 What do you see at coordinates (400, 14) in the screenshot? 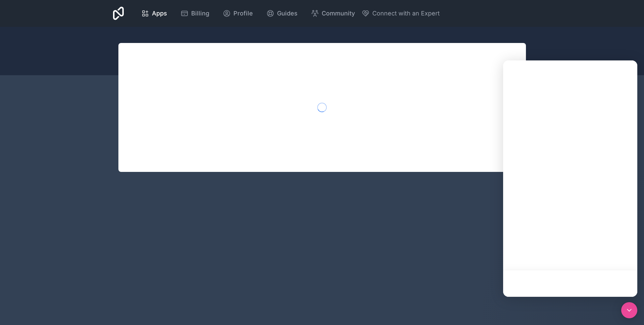
I see `button: Connect with an Expert` at bounding box center [400, 14].